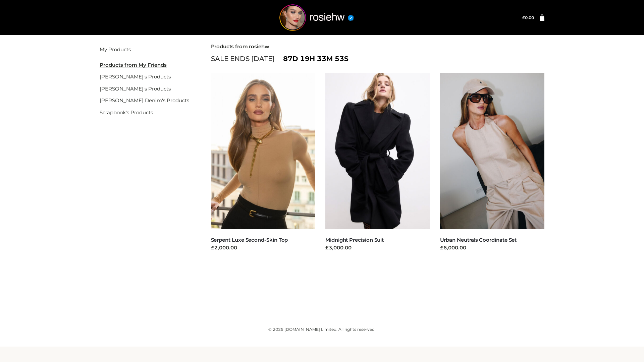 The width and height of the screenshot is (644, 362). Describe the element at coordinates (249, 240) in the screenshot. I see `a: Serpent Luxe Second-Skin Top` at that location.